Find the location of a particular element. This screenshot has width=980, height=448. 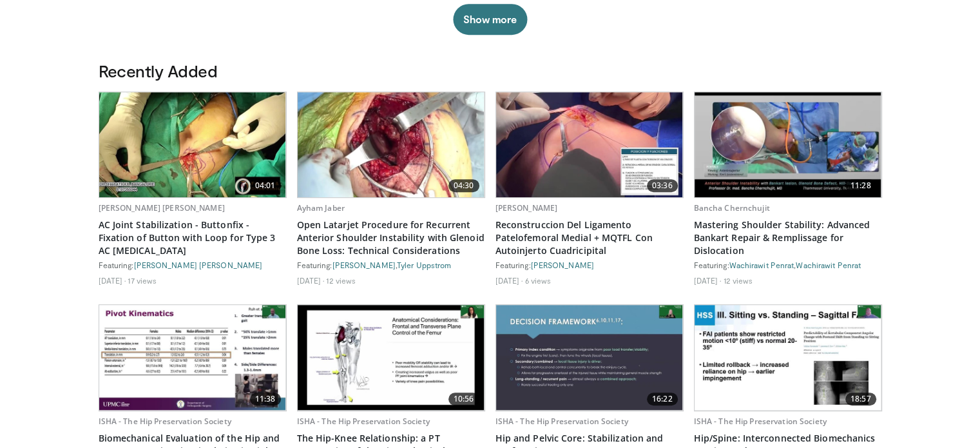

span: 11:38 is located at coordinates (266, 399).